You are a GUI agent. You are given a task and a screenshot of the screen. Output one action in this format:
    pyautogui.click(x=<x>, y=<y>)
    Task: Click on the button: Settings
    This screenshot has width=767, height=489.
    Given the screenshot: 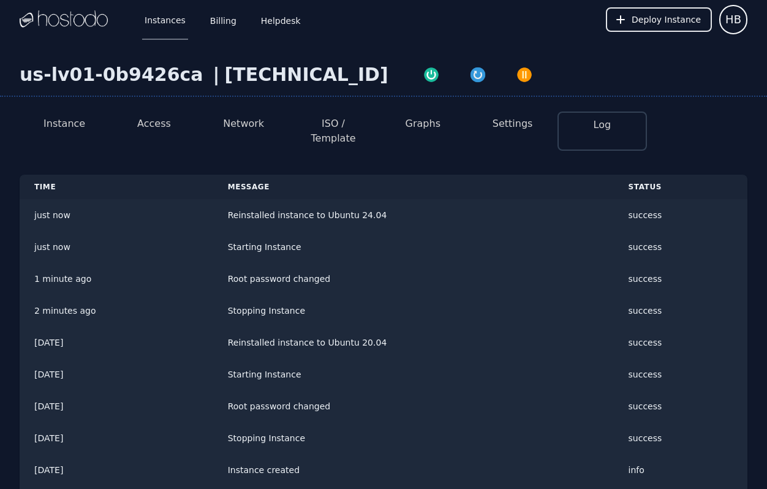 What is the action you would take?
    pyautogui.click(x=513, y=124)
    